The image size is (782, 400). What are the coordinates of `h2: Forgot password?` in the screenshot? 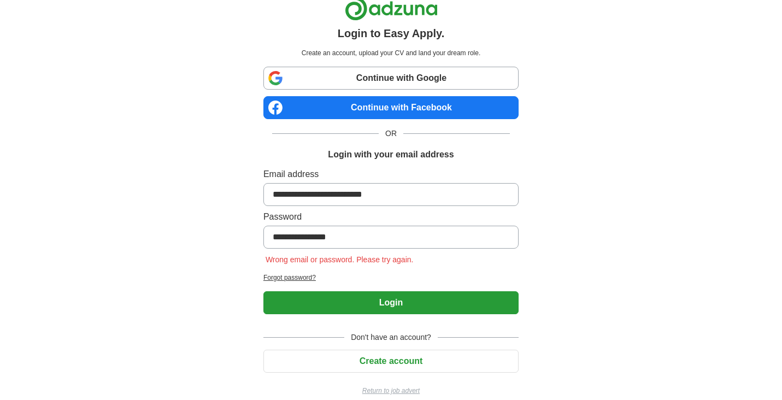 It's located at (391, 278).